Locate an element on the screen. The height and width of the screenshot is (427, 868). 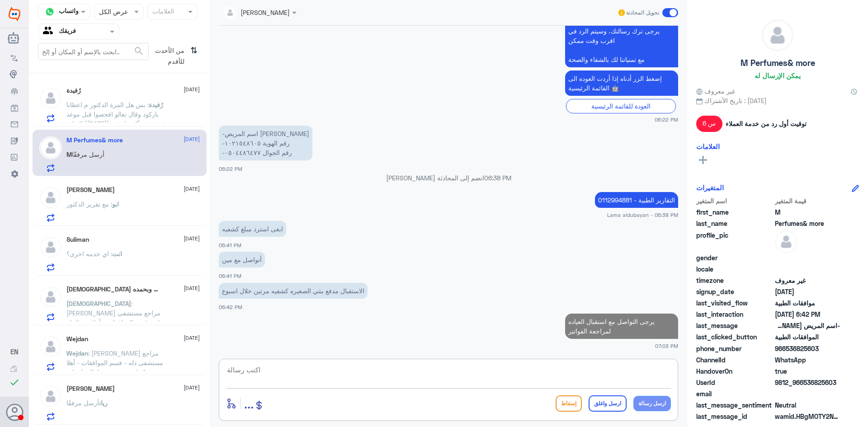
button: الصورة الشخصية is located at coordinates (14, 412).